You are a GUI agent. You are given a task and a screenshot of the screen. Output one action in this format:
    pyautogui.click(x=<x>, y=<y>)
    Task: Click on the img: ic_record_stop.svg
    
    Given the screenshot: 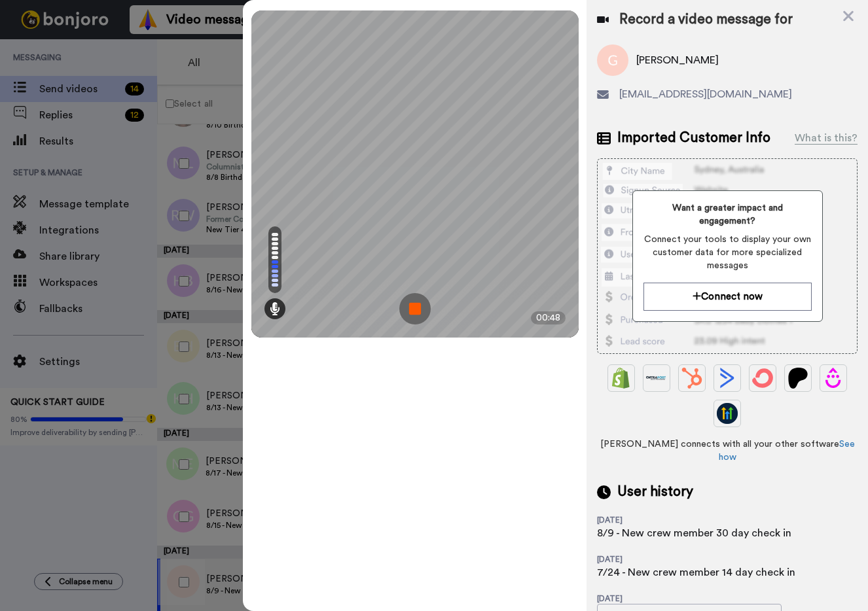 What is the action you would take?
    pyautogui.click(x=415, y=309)
    